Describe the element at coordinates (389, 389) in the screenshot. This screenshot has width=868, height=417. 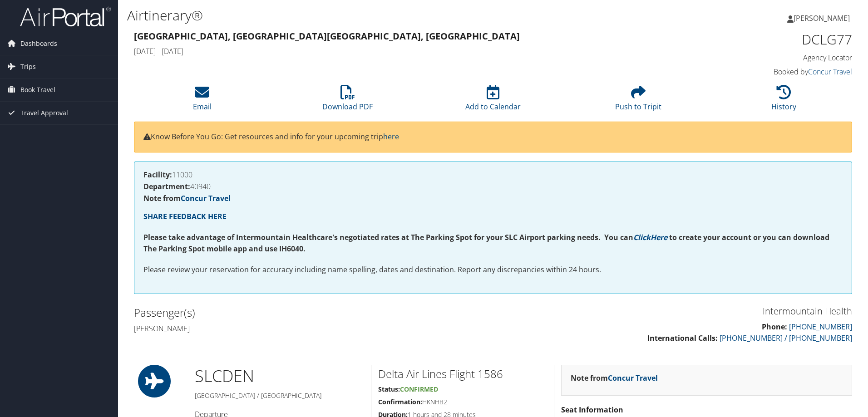
I see `strong: Status:` at that location.